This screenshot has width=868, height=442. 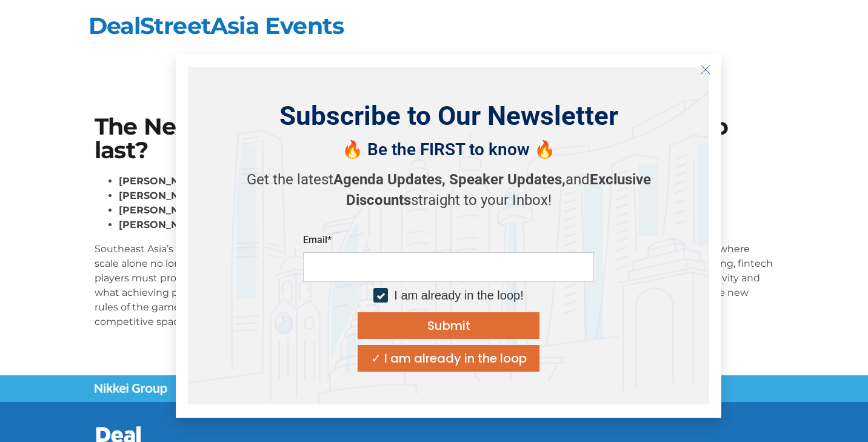 I want to click on li: , Founder & General Partner,, so click(x=446, y=225).